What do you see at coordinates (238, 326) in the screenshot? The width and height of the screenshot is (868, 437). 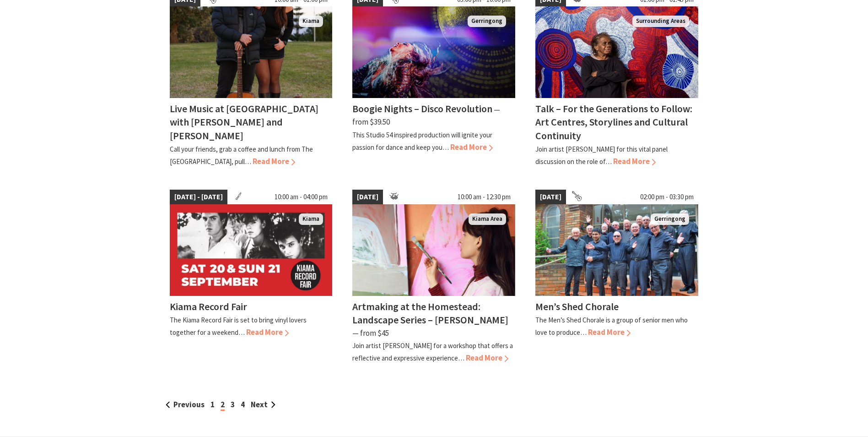 I see `p: The Kiama Record Fair is set to bring vinyl lovers together for a weekend…` at bounding box center [238, 326].